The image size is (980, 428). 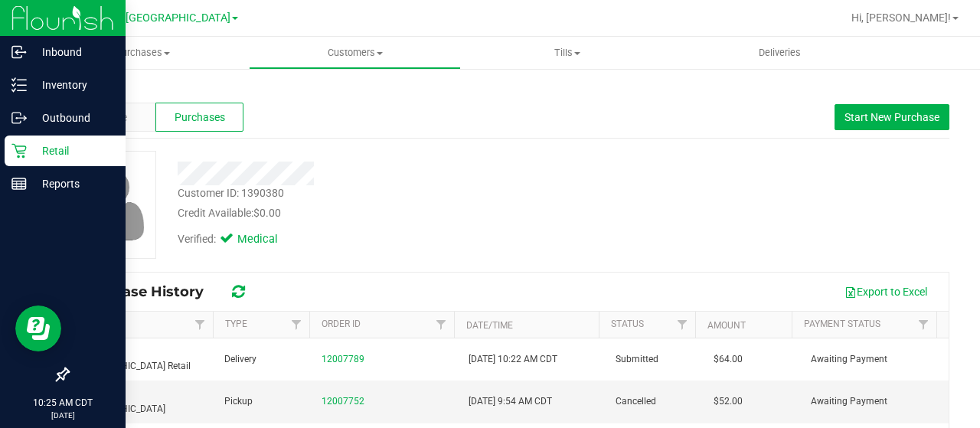 What do you see at coordinates (885, 292) in the screenshot?
I see `button: Export to Excel` at bounding box center [885, 292].